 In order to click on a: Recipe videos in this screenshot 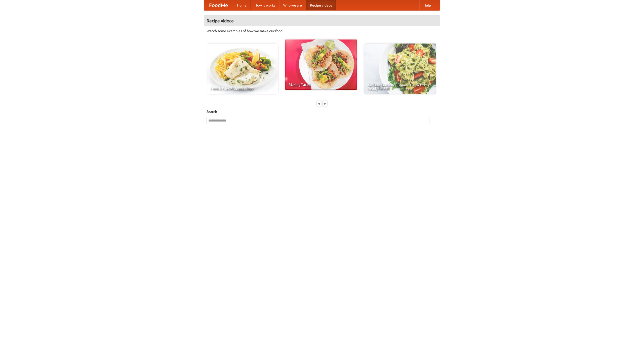, I will do `click(321, 5)`.